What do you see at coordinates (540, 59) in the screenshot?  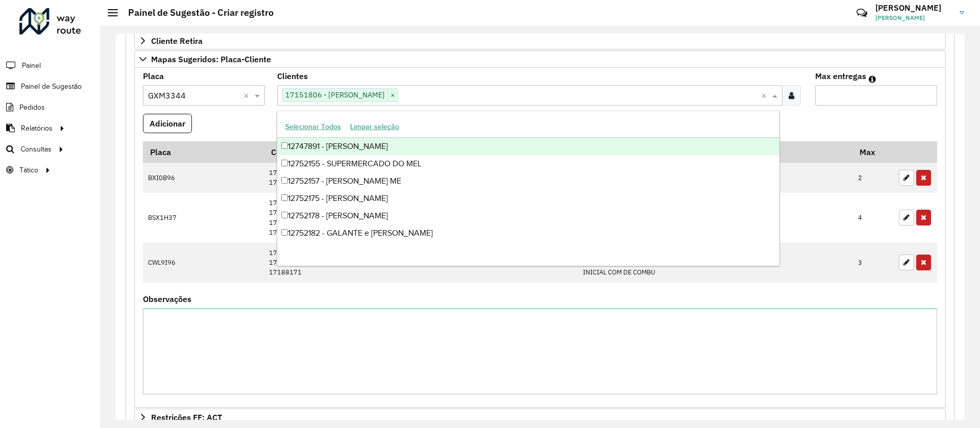 I see `a: Mapas Sugeridos: Placa-Cliente` at bounding box center [540, 59].